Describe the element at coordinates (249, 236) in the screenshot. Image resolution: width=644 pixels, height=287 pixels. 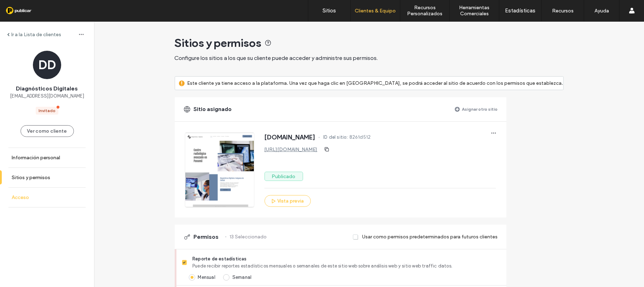
I see `label: 13 Seleccionado` at that location.